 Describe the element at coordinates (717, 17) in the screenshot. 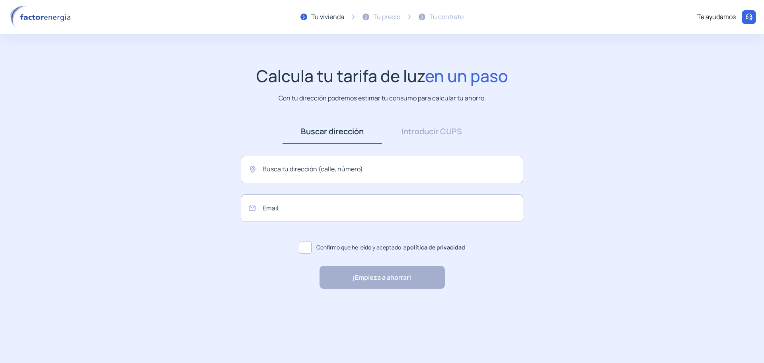

I see `div: Te ayudamos` at that location.